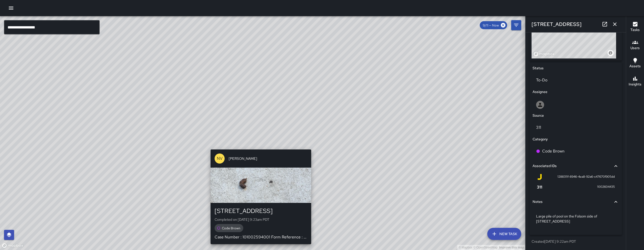 The height and width of the screenshot is (250, 644). I want to click on h6: Assignee, so click(540, 92).